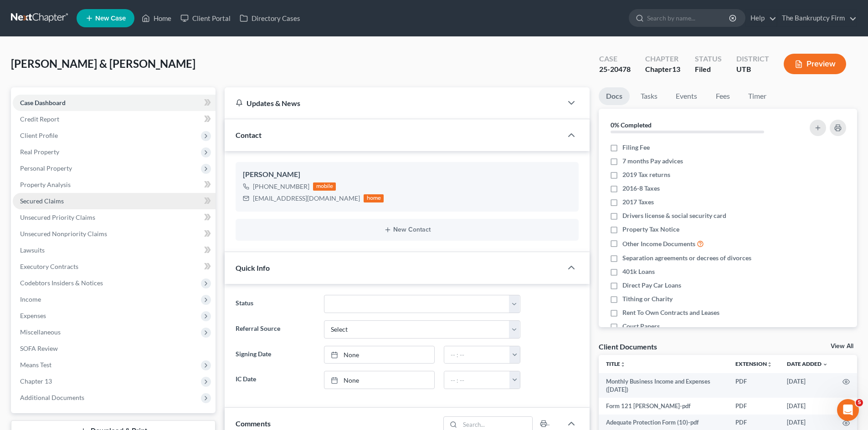 The width and height of the screenshot is (868, 430). What do you see at coordinates (325, 187) in the screenshot?
I see `div: mobile` at bounding box center [325, 187].